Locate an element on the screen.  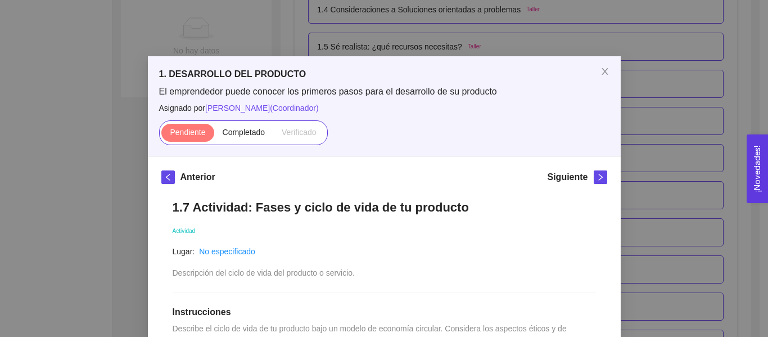
span: El emprendedor puede conocer los primeros pasos para el desarrollo de su producto is located at coordinates (384, 92).